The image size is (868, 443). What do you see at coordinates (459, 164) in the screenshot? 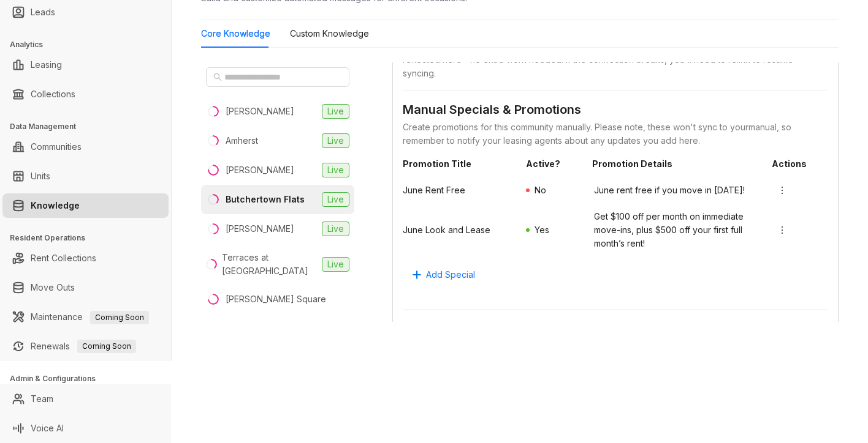
I see `span: Promotion Title` at bounding box center [459, 164].